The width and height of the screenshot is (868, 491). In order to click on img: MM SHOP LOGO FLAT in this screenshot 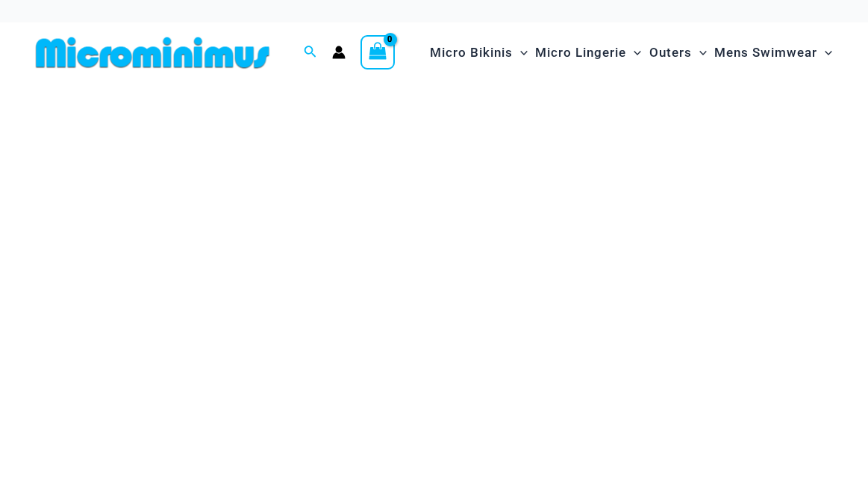, I will do `click(152, 53)`.